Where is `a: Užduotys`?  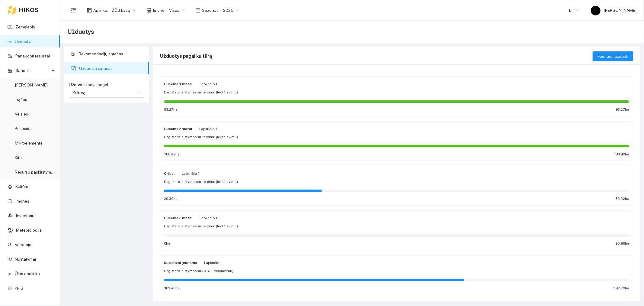
a: Užduotys is located at coordinates (23, 41).